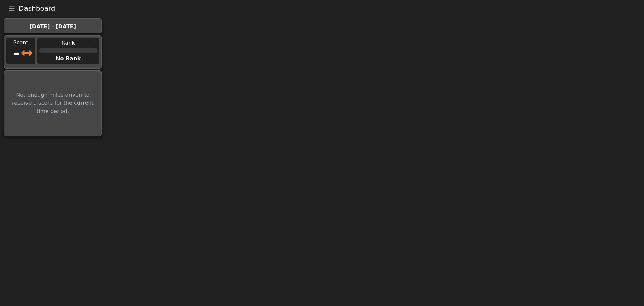 The height and width of the screenshot is (306, 644). Describe the element at coordinates (52, 103) in the screenshot. I see `div: Not enough miles driven to receive a score for the current time period.` at that location.